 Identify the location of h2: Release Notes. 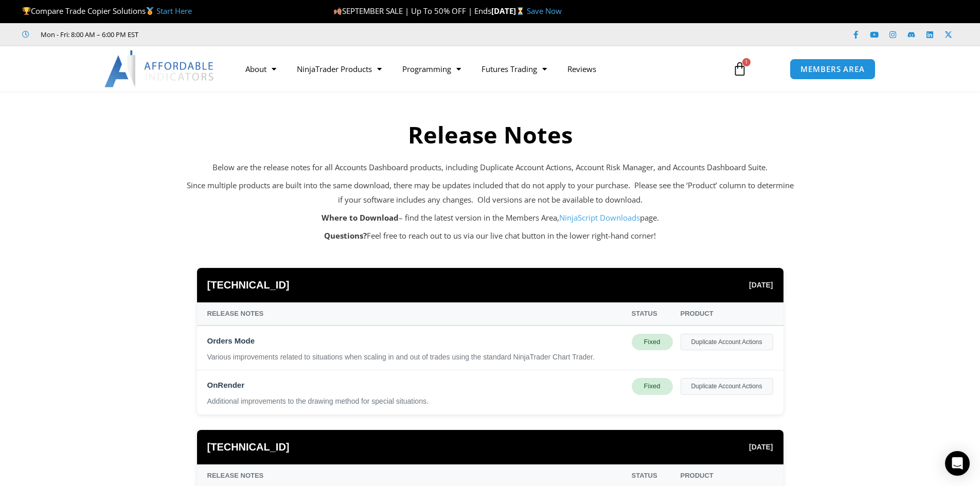
(490, 134).